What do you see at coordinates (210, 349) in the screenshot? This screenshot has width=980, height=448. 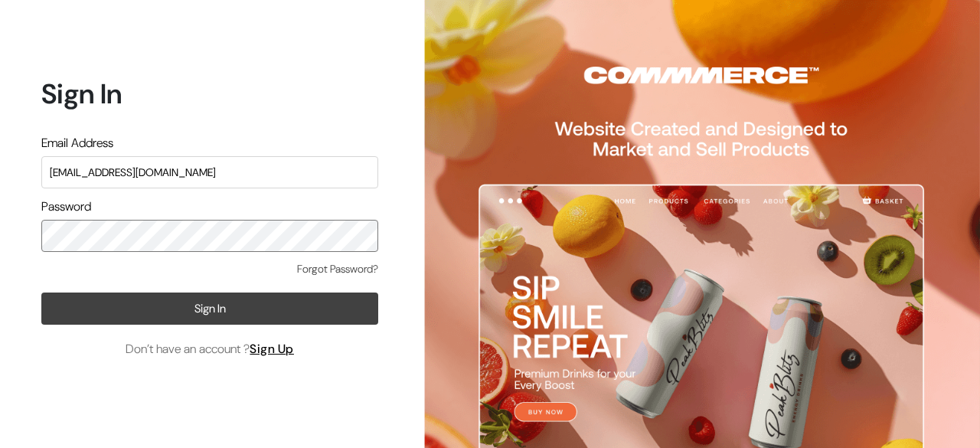 I see `span: Don’t have an account ?` at bounding box center [210, 349].